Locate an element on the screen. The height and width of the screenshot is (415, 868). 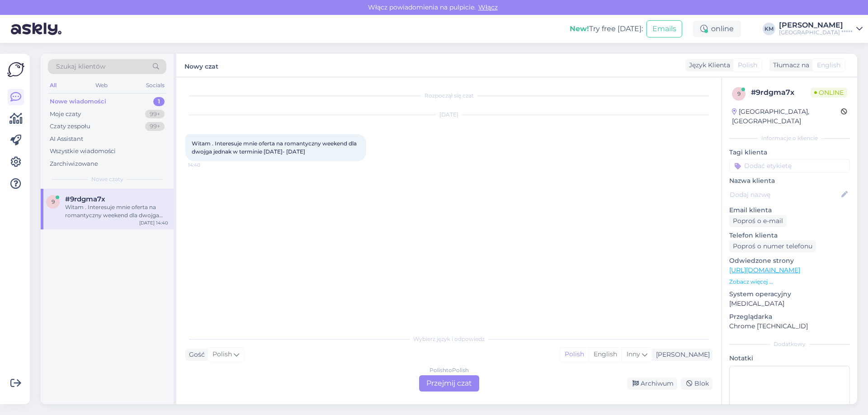
p: Odwiedzone strony is located at coordinates (789, 261).